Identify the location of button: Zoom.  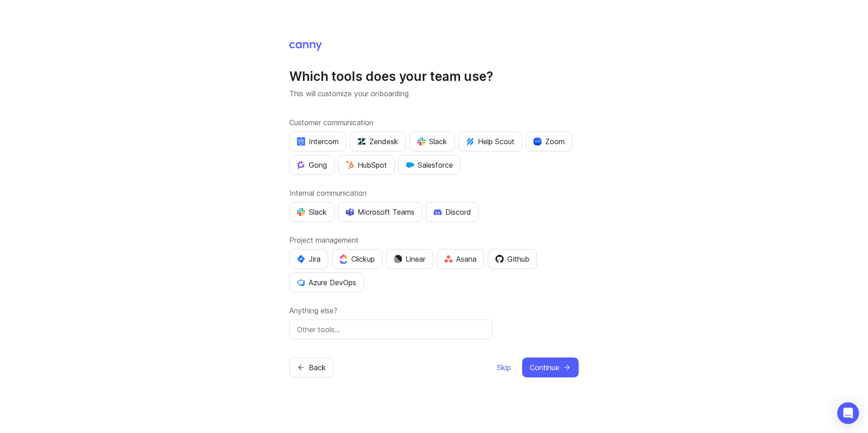
(549, 141).